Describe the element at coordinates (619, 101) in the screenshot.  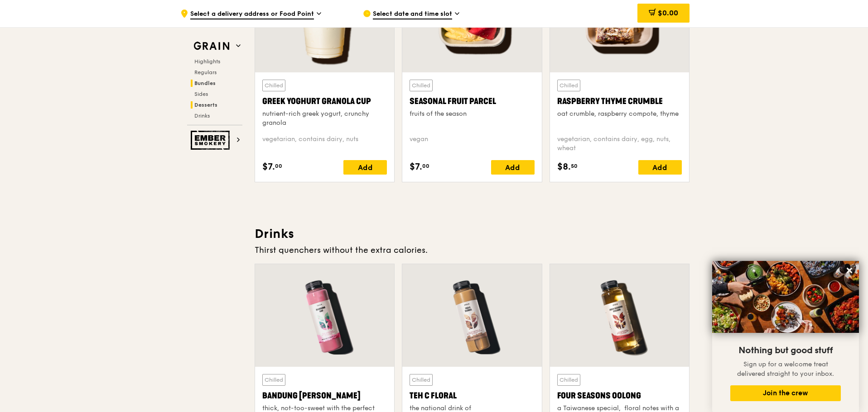
I see `div: Raspberry Thyme Crumble` at that location.